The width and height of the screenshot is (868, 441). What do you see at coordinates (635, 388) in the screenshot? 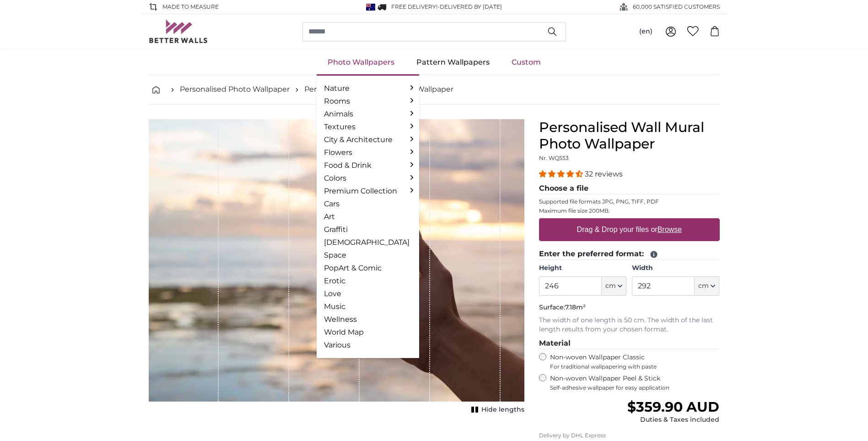
I see `span: Self-adhesive wallpaper for easy application` at bounding box center [635, 388].